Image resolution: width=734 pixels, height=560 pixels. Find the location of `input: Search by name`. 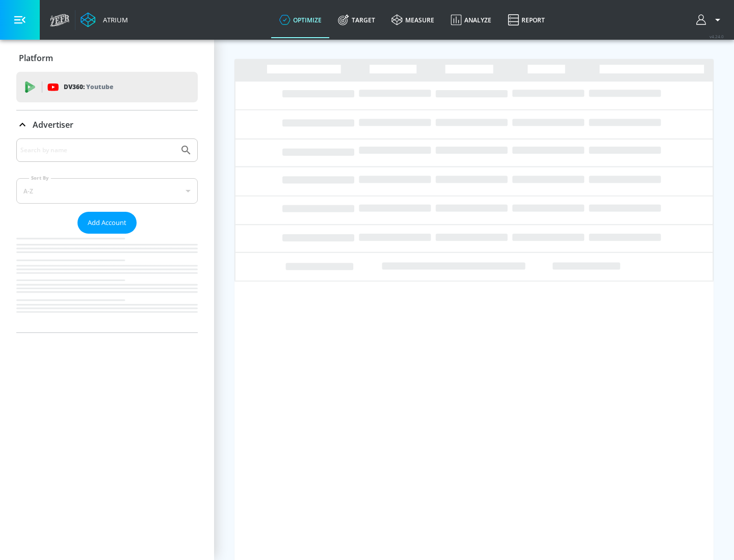

input: Search by name is located at coordinates (97, 151).